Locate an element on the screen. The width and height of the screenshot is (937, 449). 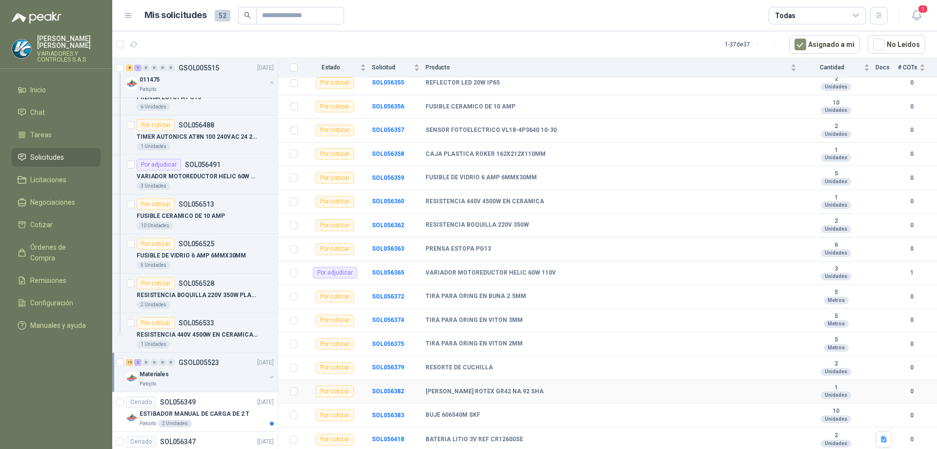
b: SOL056375 is located at coordinates (388, 344).